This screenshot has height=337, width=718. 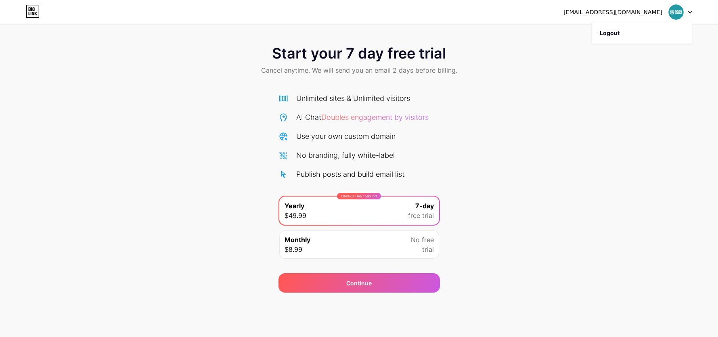 What do you see at coordinates (428, 249) in the screenshot?
I see `span: trial` at bounding box center [428, 249].